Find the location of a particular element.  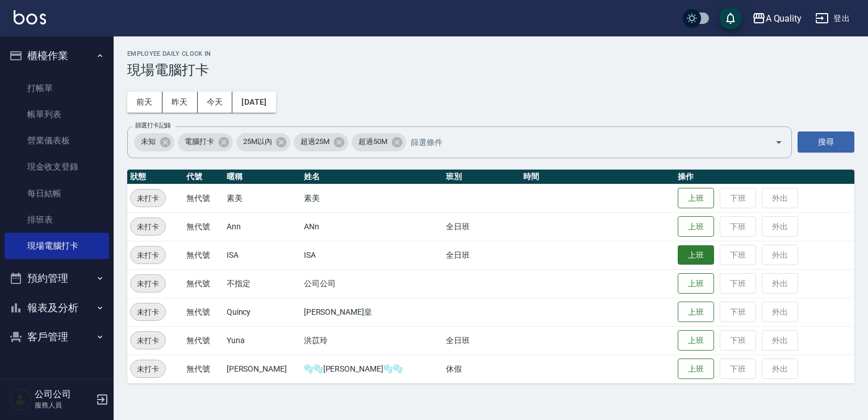

button: 今天 is located at coordinates (215, 102).